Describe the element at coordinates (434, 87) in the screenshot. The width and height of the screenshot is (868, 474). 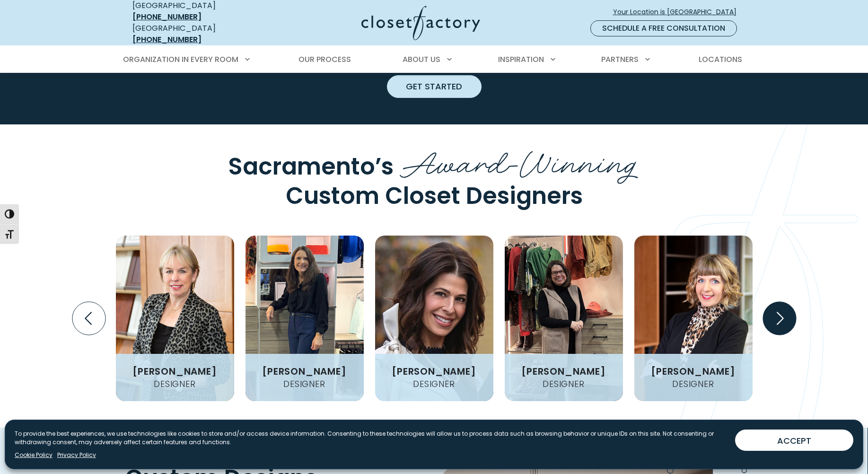
I see `a: Get Started` at that location.